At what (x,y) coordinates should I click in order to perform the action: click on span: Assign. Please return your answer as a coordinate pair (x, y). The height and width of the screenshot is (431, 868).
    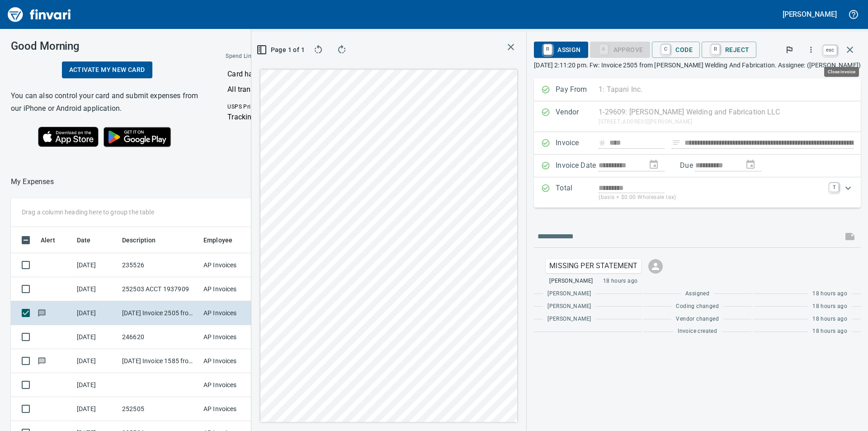
    Looking at the image, I should click on (560, 50).